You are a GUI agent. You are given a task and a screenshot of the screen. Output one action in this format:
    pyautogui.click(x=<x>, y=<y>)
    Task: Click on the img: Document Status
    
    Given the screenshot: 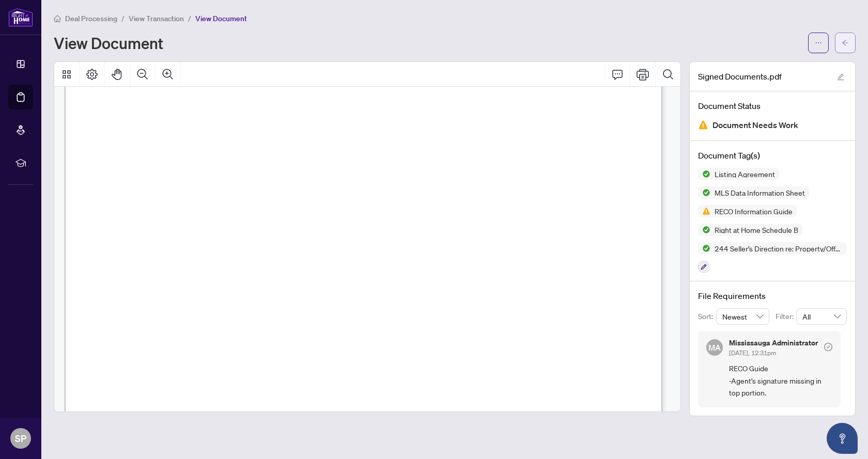 What is the action you would take?
    pyautogui.click(x=704, y=125)
    